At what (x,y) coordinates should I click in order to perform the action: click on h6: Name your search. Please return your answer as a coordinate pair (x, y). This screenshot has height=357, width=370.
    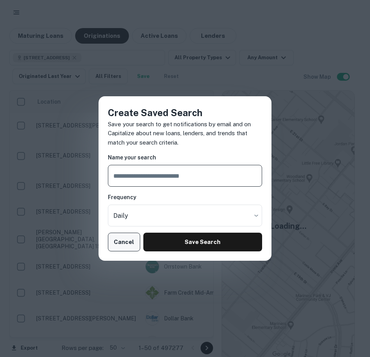
    Looking at the image, I should click on (185, 157).